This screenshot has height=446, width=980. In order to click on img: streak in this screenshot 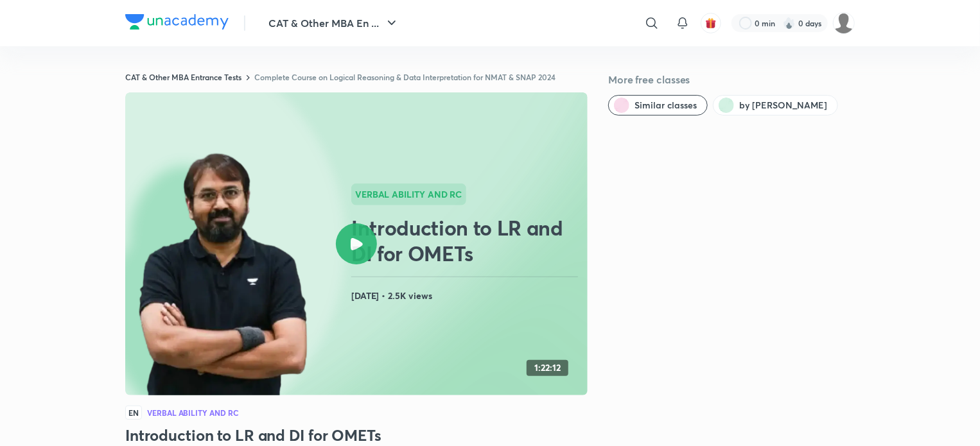, I will do `click(789, 23)`.